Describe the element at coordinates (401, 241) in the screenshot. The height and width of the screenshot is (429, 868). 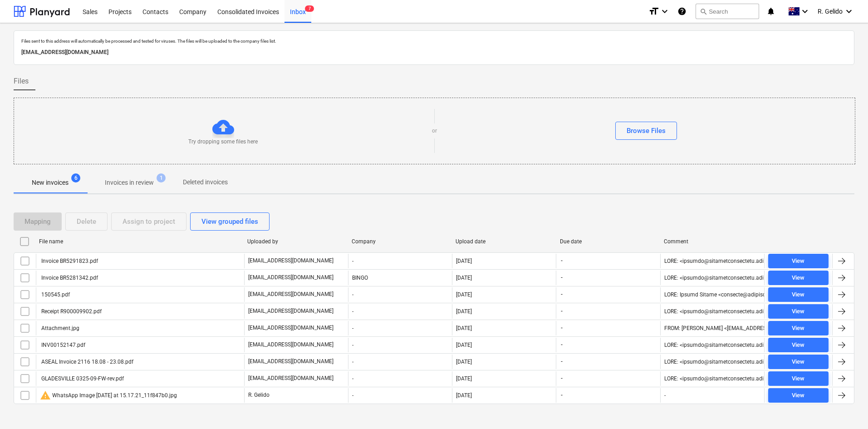
I see `div: Company` at that location.